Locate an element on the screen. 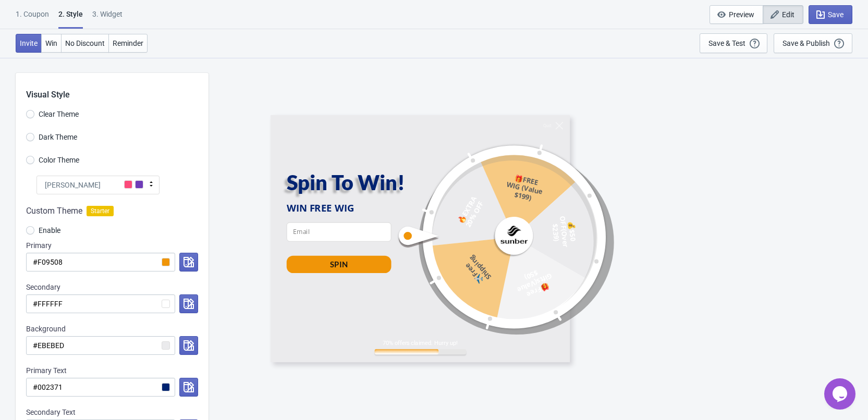  button: Invite is located at coordinates (29, 43).